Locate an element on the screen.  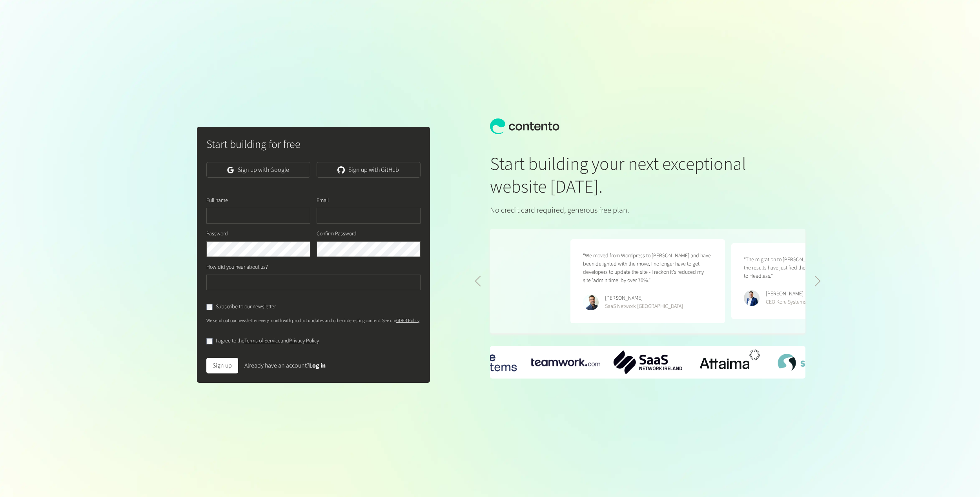
img: SaaS-Network-Ireland-logo.png is located at coordinates (647, 362).